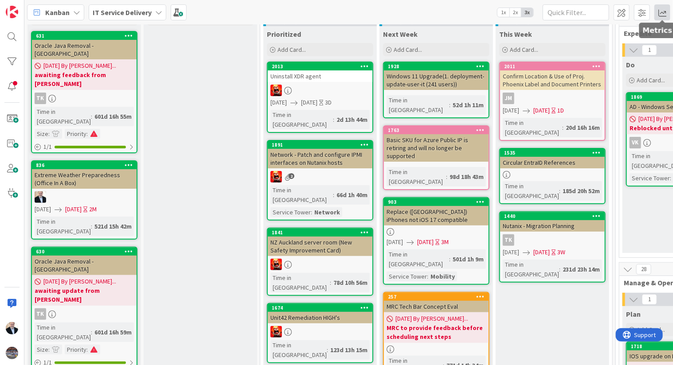 This screenshot has height=365, width=673. I want to click on div: Priority, so click(75, 350).